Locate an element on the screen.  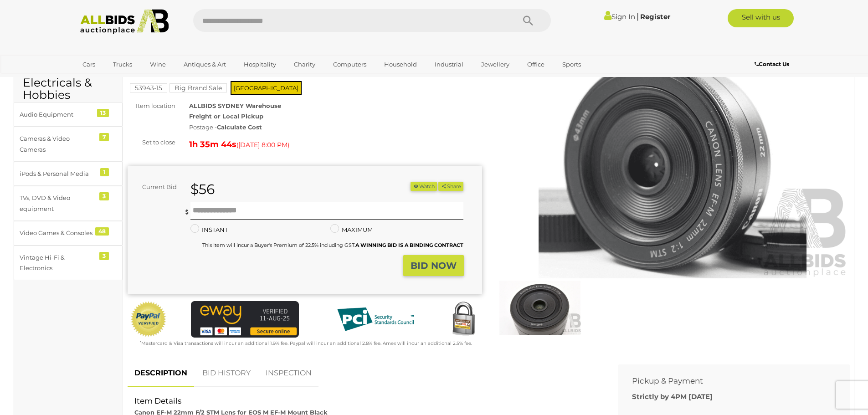
a: Household is located at coordinates (400, 64).